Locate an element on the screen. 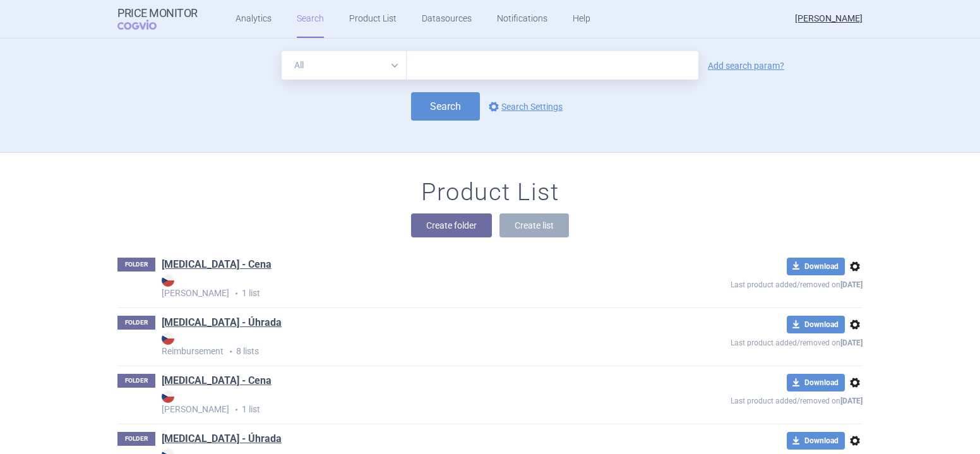 The width and height of the screenshot is (980, 454). a: Search Settings is located at coordinates (524, 107).